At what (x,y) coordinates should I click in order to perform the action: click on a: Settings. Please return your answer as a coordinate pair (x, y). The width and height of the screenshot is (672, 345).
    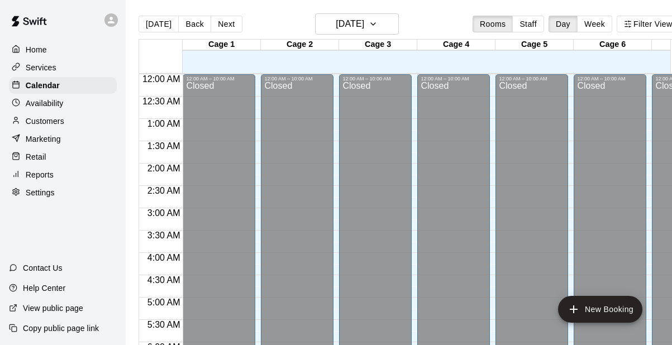
    Looking at the image, I should click on (63, 193).